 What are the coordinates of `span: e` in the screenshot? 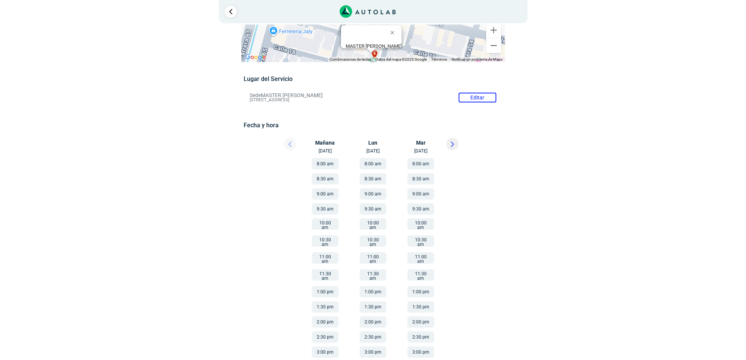 It's located at (374, 53).